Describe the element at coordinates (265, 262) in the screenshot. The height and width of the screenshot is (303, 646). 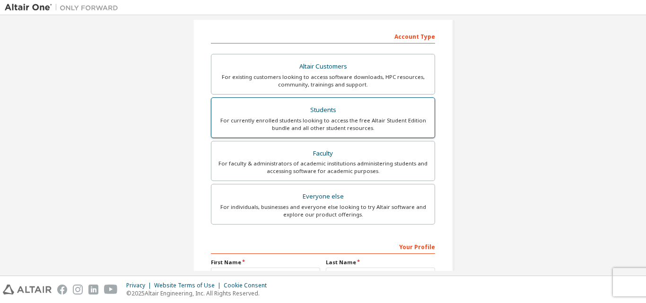
I see `label: First Name` at that location.